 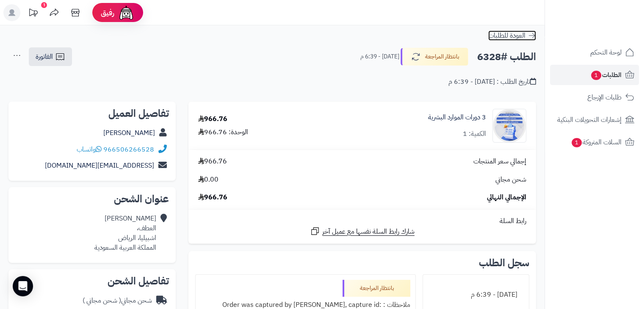 I want to click on div: الكمية: 1, so click(x=474, y=134).